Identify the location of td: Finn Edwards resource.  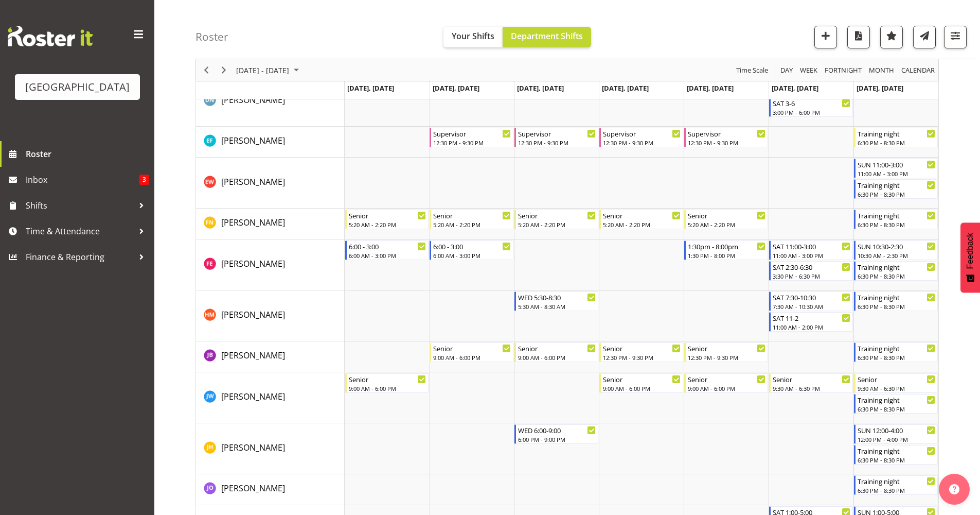
(270, 264).